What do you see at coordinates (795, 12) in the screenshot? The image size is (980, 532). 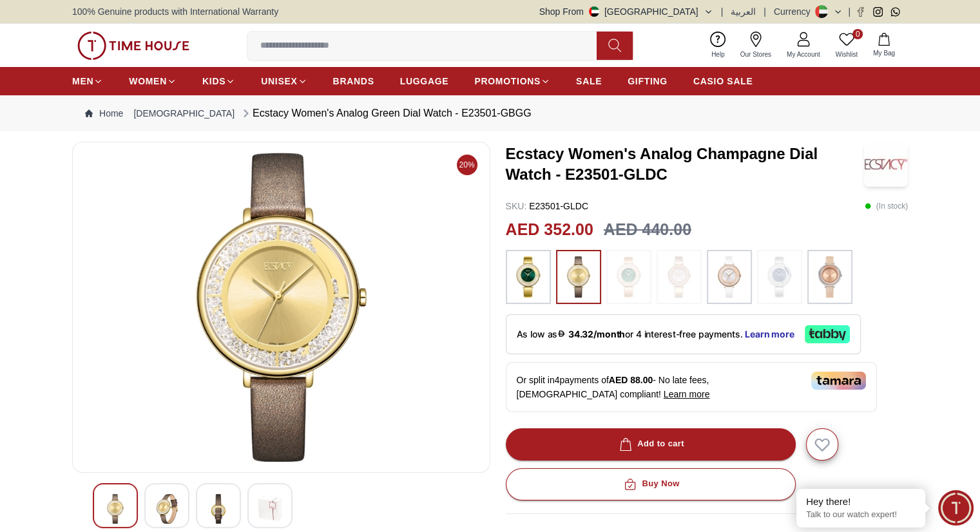 I see `div: Currency` at bounding box center [795, 12].